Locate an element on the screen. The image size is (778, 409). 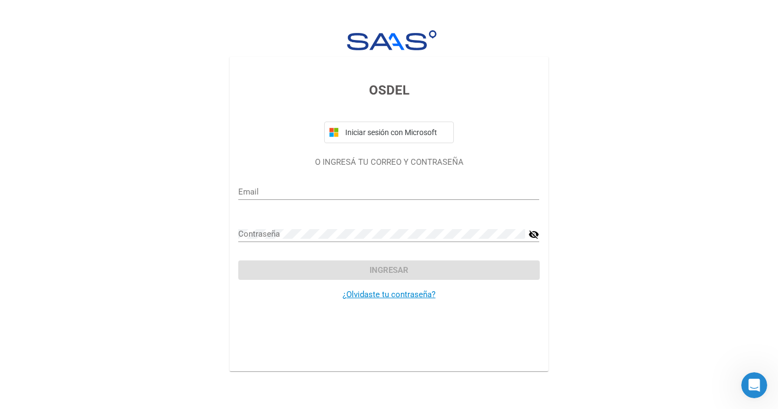
span: Iniciar sesión con Microsoft is located at coordinates (396, 132).